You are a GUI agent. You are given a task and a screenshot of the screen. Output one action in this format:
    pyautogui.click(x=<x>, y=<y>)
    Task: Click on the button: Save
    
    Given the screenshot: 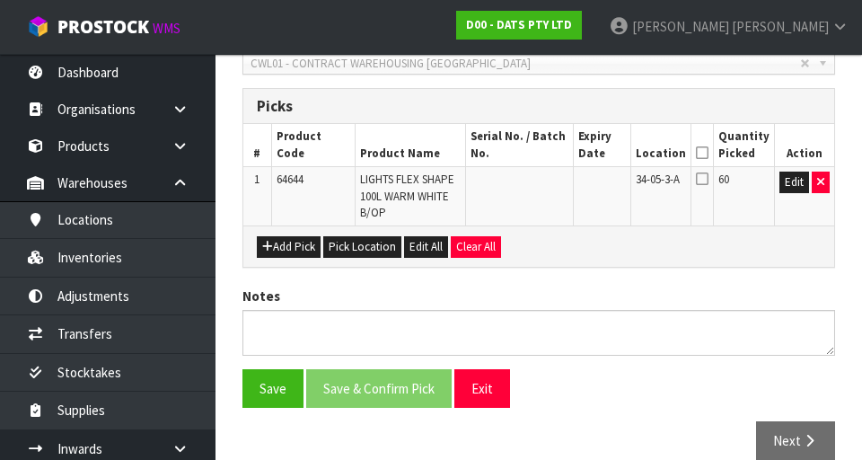 What is the action you would take?
    pyautogui.click(x=273, y=388)
    